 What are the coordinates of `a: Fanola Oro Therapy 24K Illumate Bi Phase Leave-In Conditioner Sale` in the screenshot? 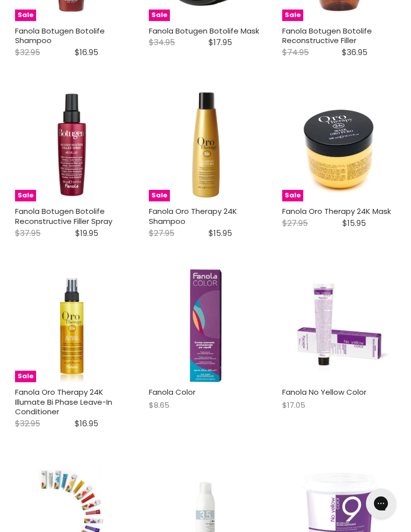 It's located at (72, 325).